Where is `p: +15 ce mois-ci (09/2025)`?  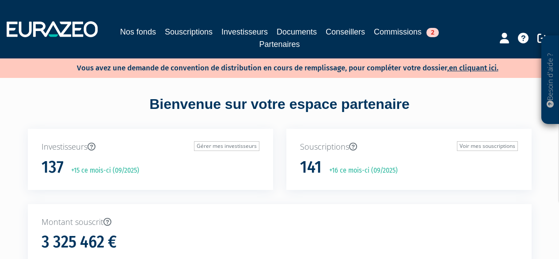 p: +15 ce mois-ci (09/2025) is located at coordinates (102, 170).